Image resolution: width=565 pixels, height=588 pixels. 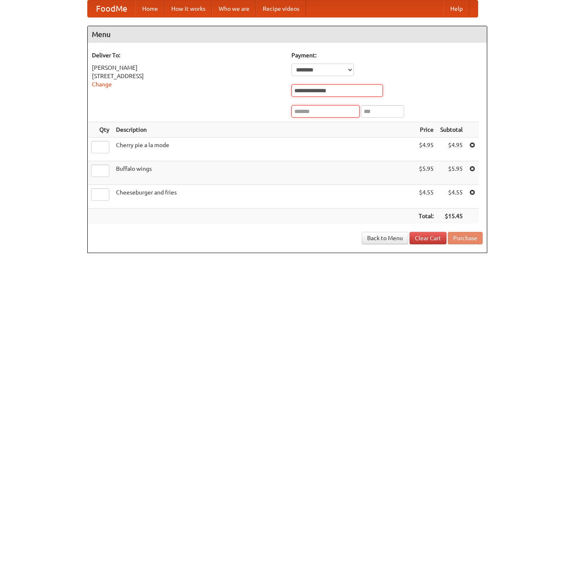 I want to click on th: Total:, so click(x=426, y=216).